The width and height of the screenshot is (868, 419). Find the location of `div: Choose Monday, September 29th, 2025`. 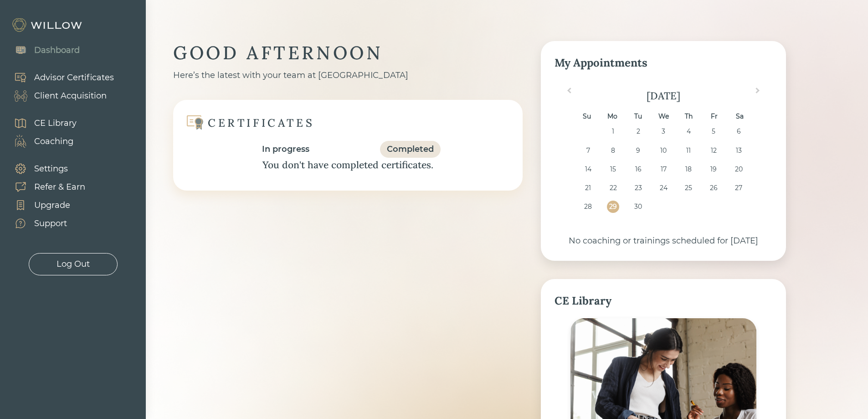

div: Choose Monday, September 29th, 2025 is located at coordinates (613, 207).